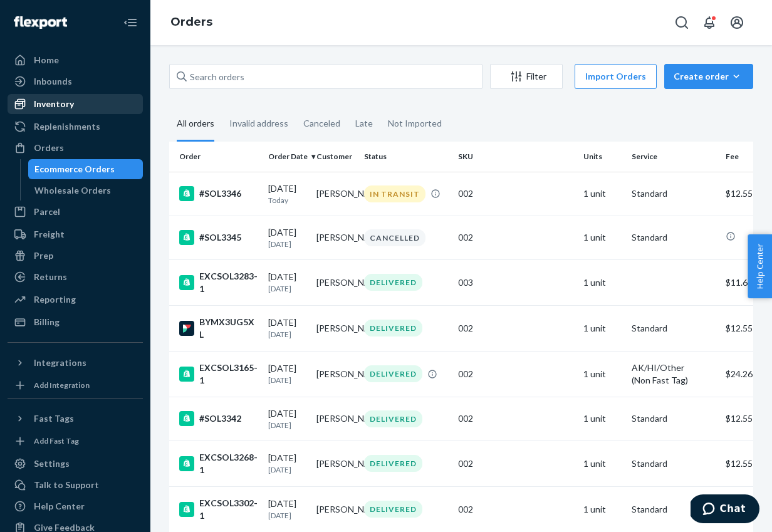  Describe the element at coordinates (322, 124) in the screenshot. I see `div: Canceled` at that location.